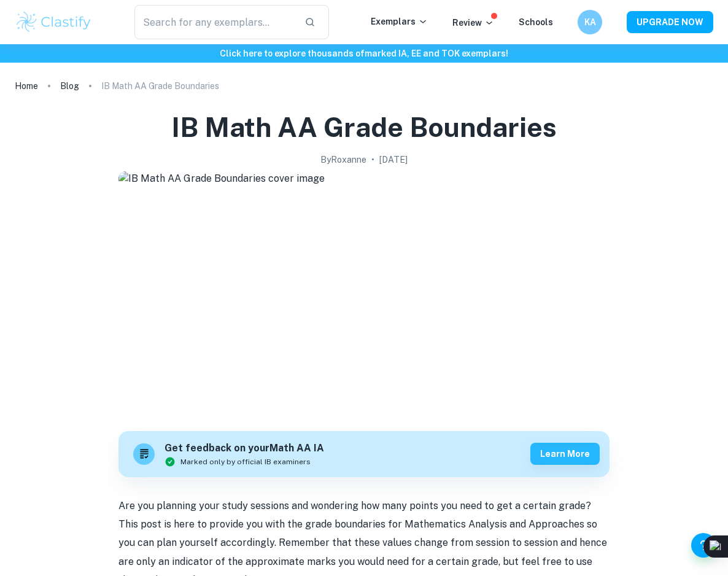 The width and height of the screenshot is (728, 576). What do you see at coordinates (364, 454) in the screenshot?
I see `a: Get feedback on yourMath AA IAMarked only by official IB examinersLearn more` at bounding box center [364, 454].